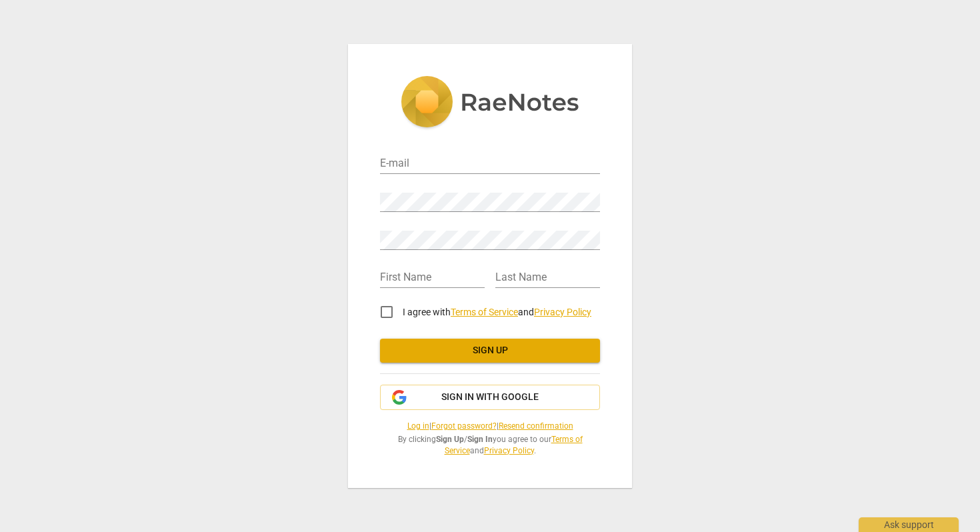 The width and height of the screenshot is (980, 532). What do you see at coordinates (480, 440) in the screenshot?
I see `b: Sign In` at bounding box center [480, 440].